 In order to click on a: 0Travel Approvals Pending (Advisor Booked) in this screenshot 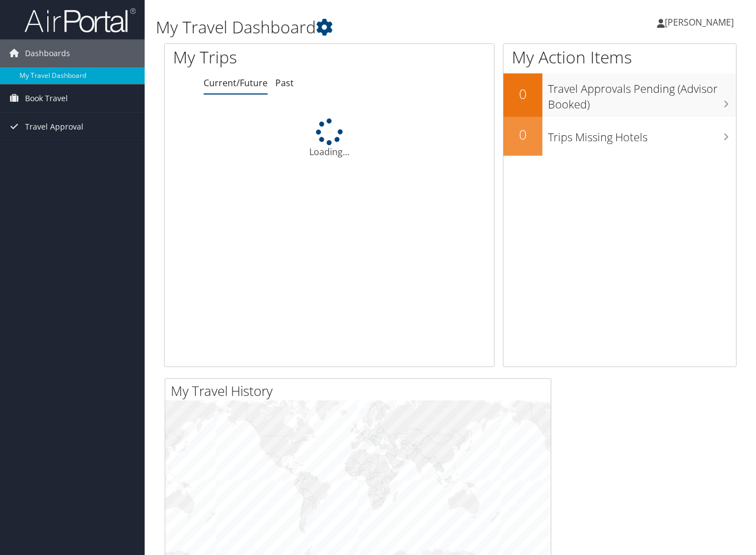, I will do `click(619, 95)`.